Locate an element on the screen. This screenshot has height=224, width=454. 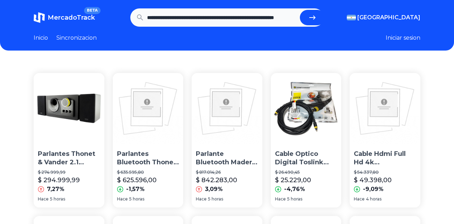
span: BETA is located at coordinates (92, 11).